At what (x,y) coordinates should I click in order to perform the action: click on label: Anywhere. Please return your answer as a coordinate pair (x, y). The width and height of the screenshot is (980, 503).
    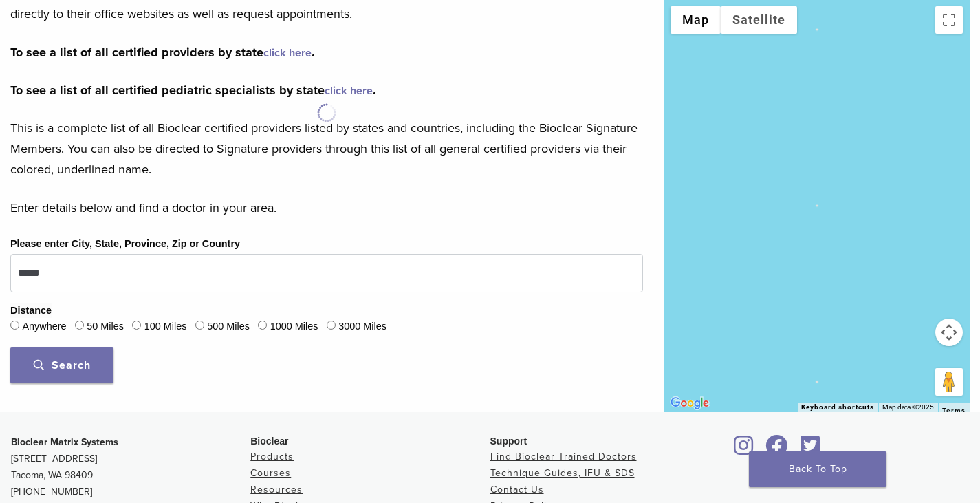
    Looking at the image, I should click on (44, 327).